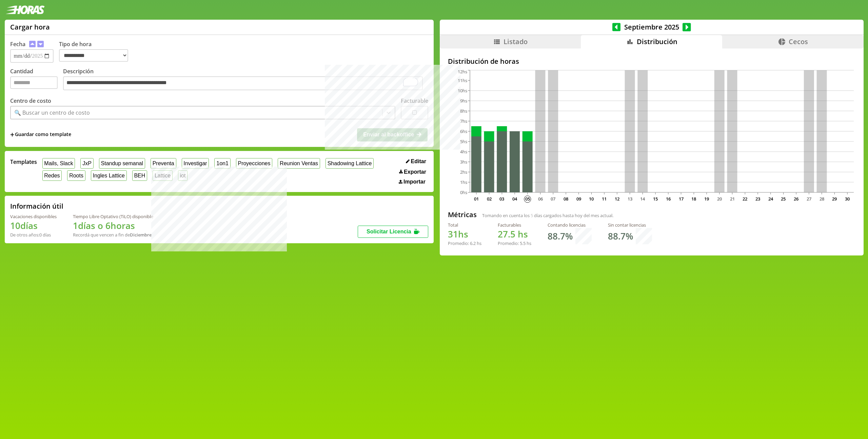 Image resolution: width=868 pixels, height=439 pixels. Describe the element at coordinates (652, 61) in the screenshot. I see `h2: Distribución de horas` at that location.